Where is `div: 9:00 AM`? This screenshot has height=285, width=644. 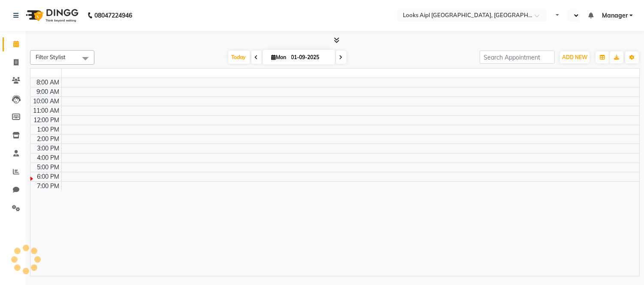
div: 9:00 AM is located at coordinates (48, 92).